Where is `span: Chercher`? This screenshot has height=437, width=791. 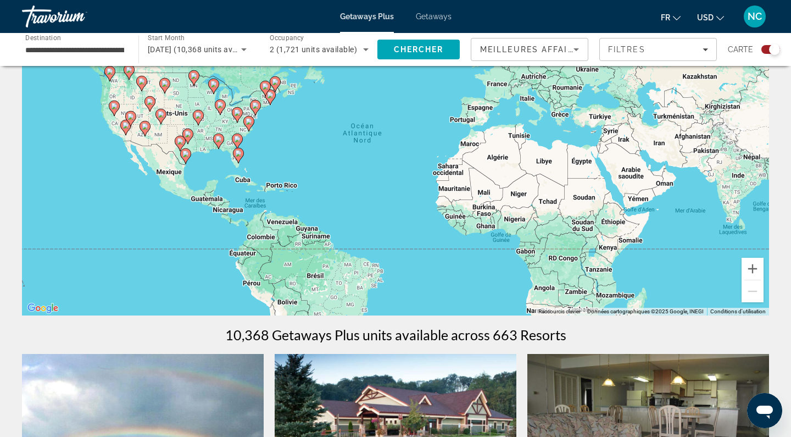 span: Chercher is located at coordinates (419, 49).